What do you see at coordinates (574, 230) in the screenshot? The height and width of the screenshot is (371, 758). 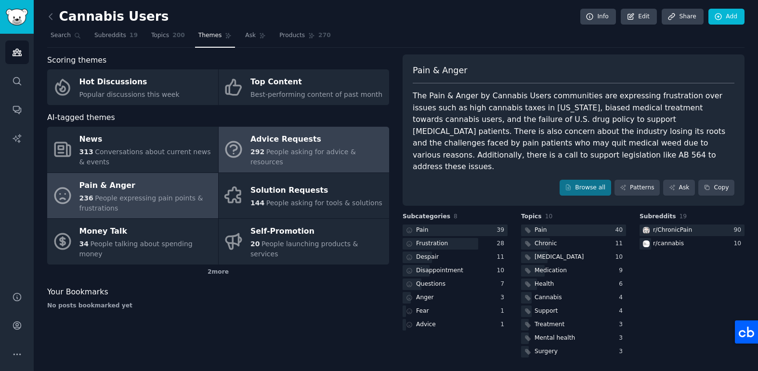 I see `a: Pain40` at bounding box center [574, 230].